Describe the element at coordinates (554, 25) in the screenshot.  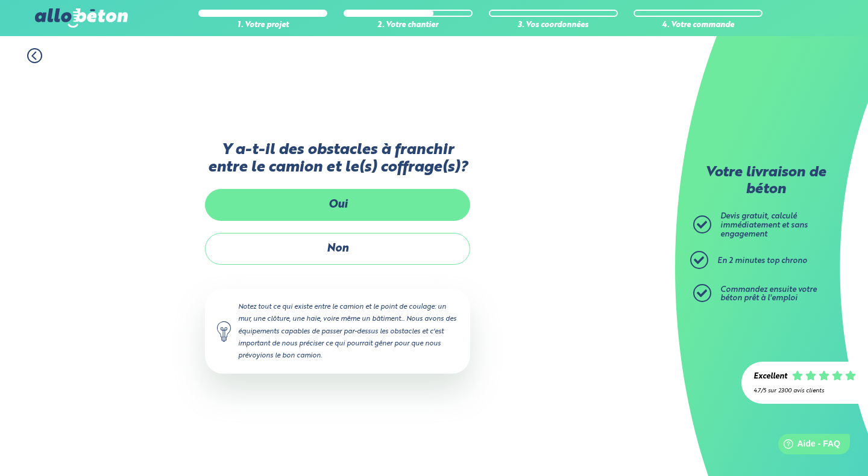
I see `div: 3. Vos coordonnées` at that location.